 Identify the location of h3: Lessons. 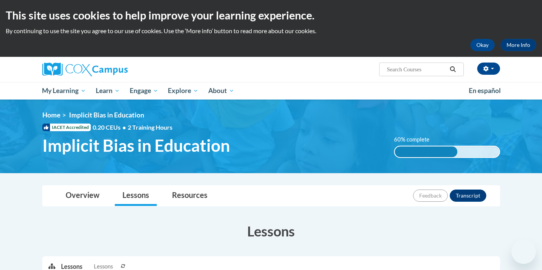
(271, 231).